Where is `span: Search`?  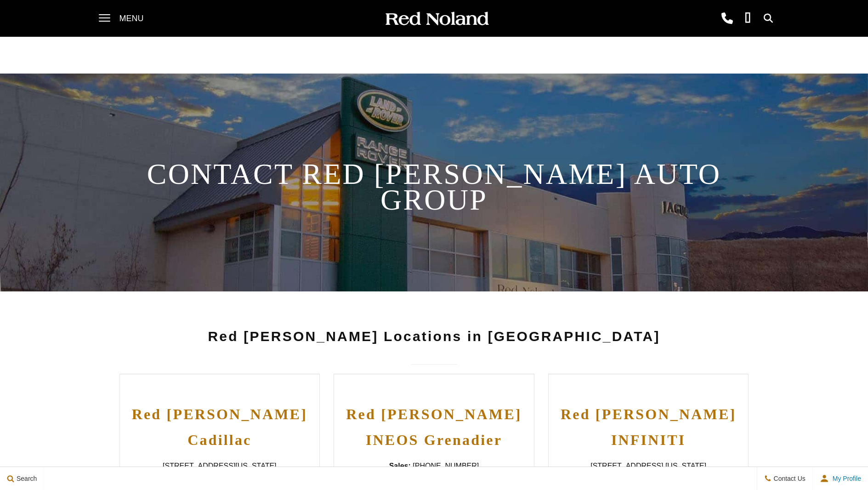
span: Search is located at coordinates (25, 478).